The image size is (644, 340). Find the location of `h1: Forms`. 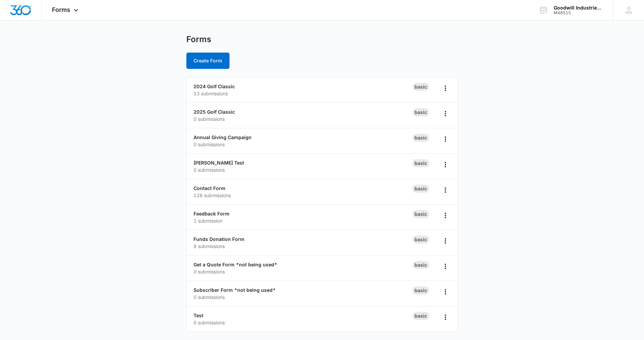

h1: Forms is located at coordinates (198, 39).